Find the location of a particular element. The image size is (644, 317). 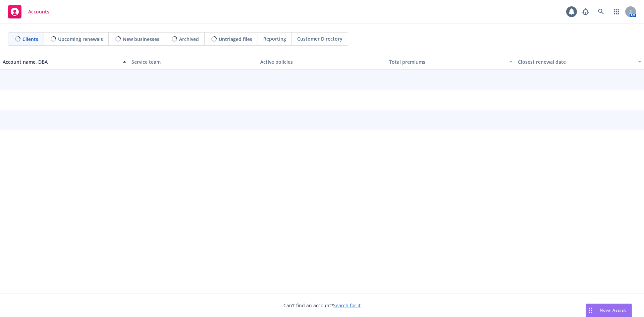

span: Customer Directory is located at coordinates (319, 39).